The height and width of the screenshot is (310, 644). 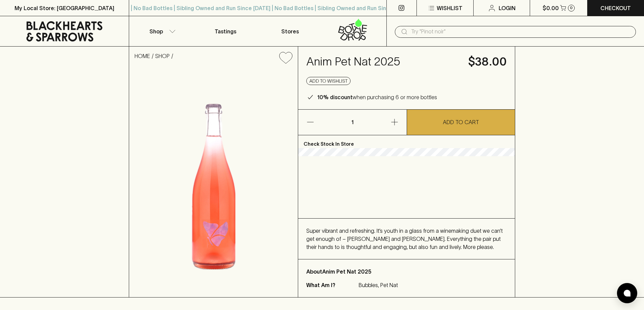 What do you see at coordinates (507, 8) in the screenshot?
I see `p: Login` at bounding box center [507, 8].